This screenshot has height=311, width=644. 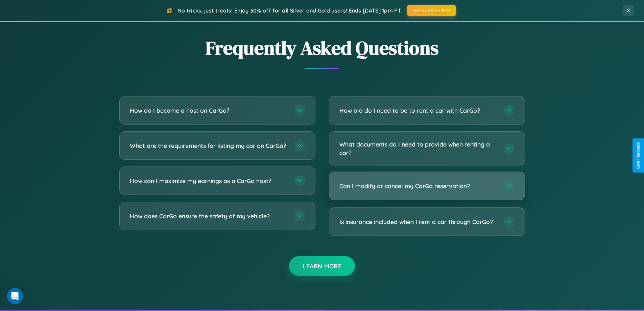 What do you see at coordinates (209, 110) in the screenshot?
I see `h3: How do I become a host on CarGo?` at bounding box center [209, 110].